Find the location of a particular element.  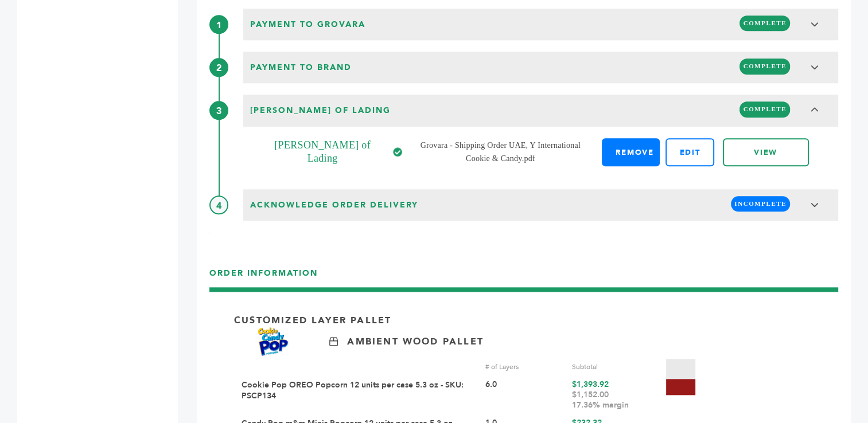

a: Remove is located at coordinates (631, 152).